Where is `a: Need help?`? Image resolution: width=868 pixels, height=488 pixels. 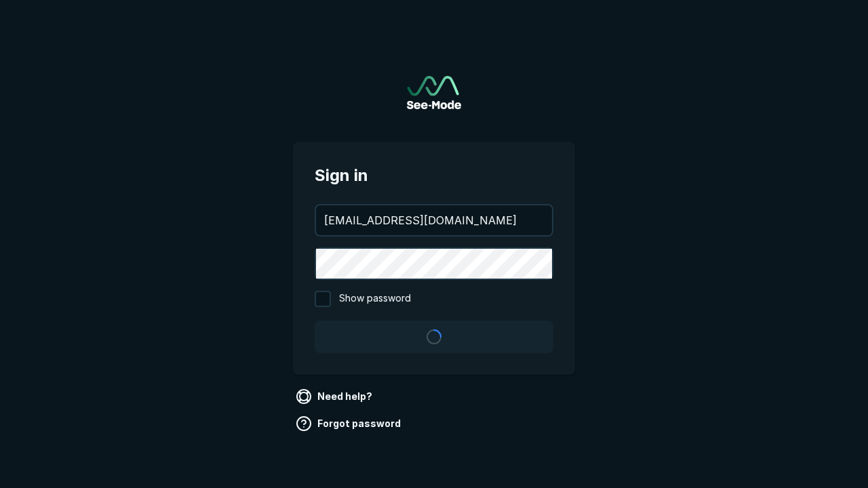 a: Need help? is located at coordinates (335, 397).